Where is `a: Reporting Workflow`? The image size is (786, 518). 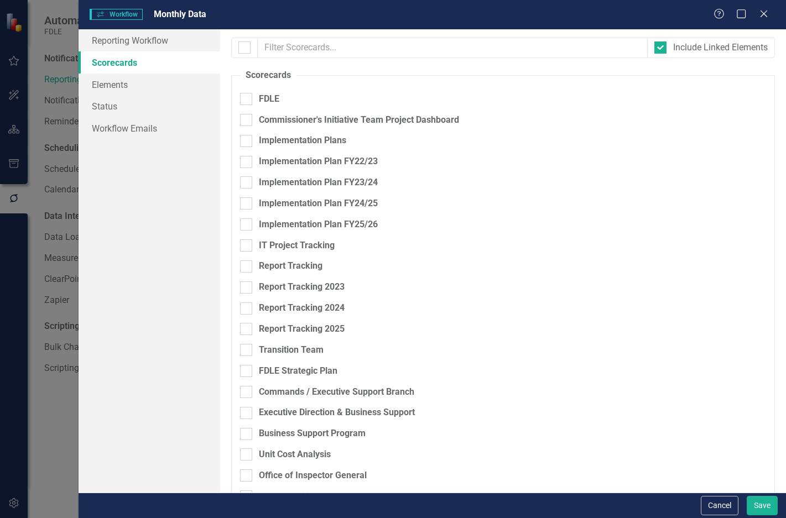
a: Reporting Workflow is located at coordinates (149, 40).